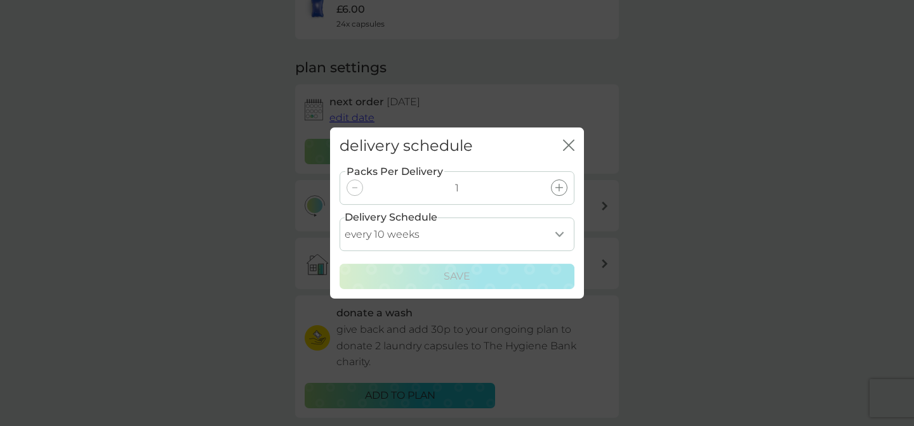 Image resolution: width=914 pixels, height=426 pixels. Describe the element at coordinates (391, 218) in the screenshot. I see `label: Delivery Schedule` at that location.